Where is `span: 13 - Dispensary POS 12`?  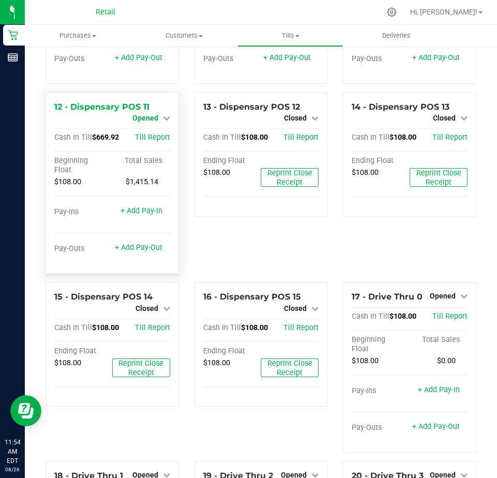 span: 13 - Dispensary POS 12 is located at coordinates (251, 106).